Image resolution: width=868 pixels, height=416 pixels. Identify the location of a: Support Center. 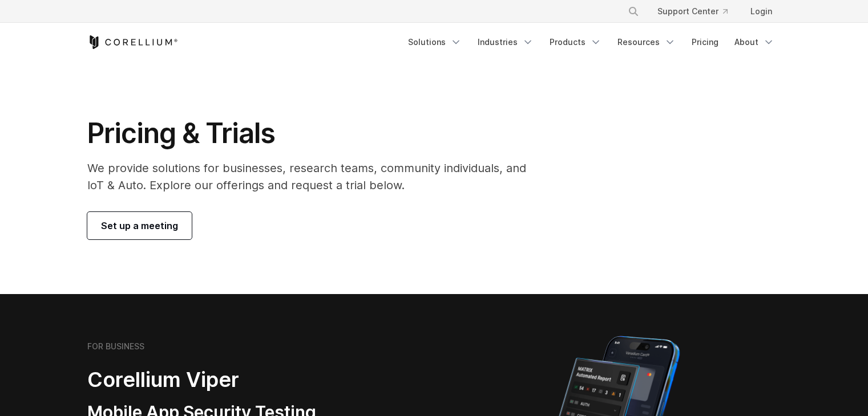
(692, 12).